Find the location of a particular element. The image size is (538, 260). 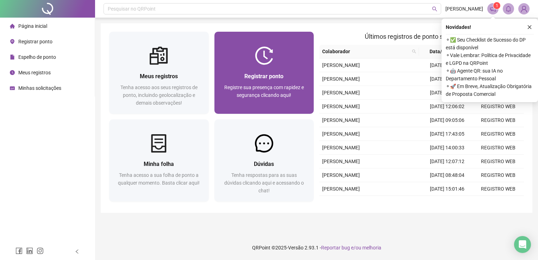

span: Minhas solicitações is located at coordinates (40, 88).